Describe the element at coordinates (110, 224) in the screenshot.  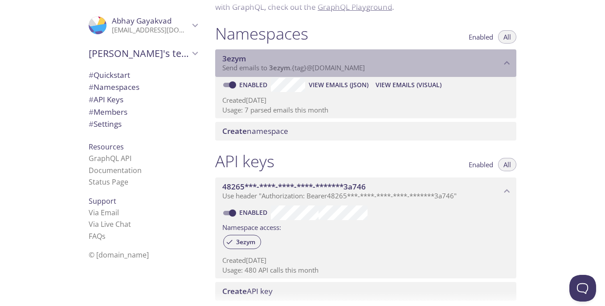
I see `a: Via Live Chat` at that location.